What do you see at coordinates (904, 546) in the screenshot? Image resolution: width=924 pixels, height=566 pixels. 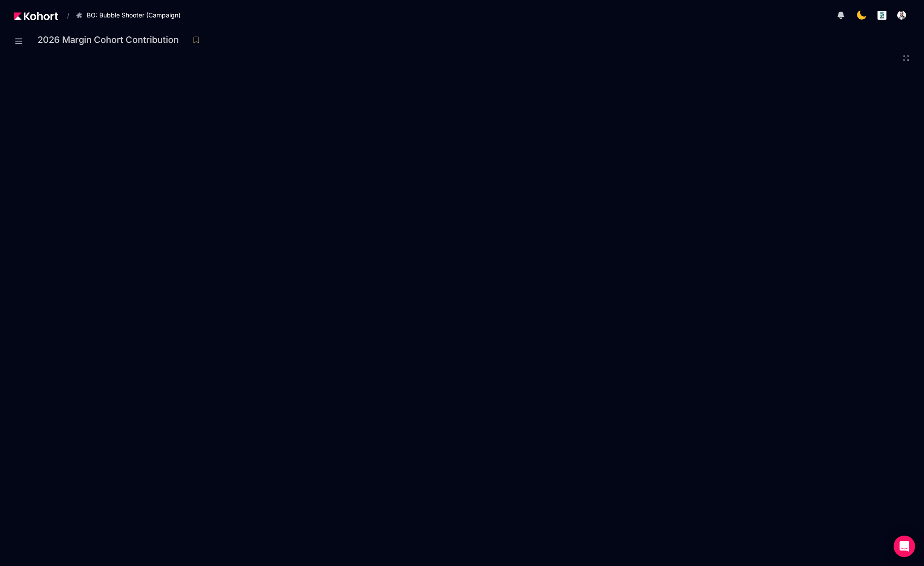 I see `div: Open Intercom Messenger` at bounding box center [904, 546].